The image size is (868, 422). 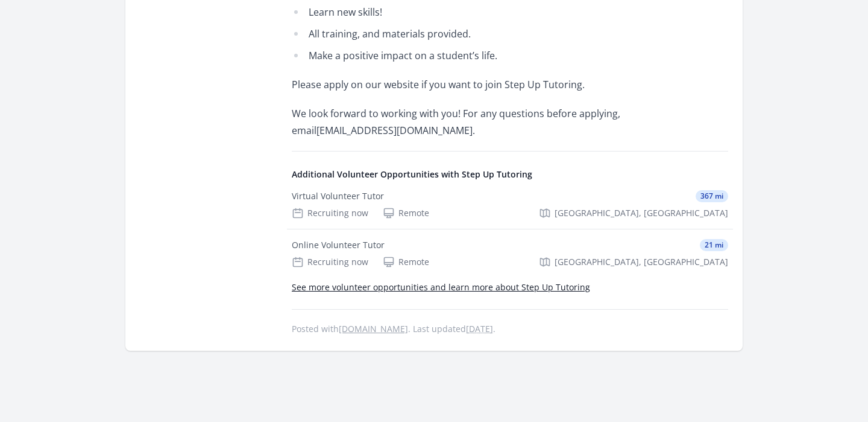 I want to click on p: Please apply on our website if you want to join Step Up Tutoring., so click(x=467, y=85).